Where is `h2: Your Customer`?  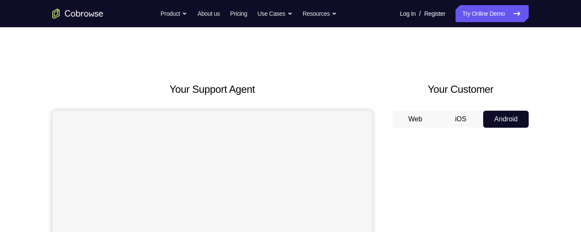 h2: Your Customer is located at coordinates (460, 89).